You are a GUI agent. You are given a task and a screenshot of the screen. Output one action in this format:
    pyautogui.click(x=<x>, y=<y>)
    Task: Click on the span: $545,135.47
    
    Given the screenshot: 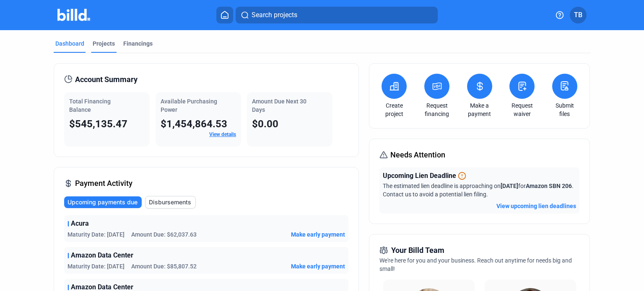 What is the action you would take?
    pyautogui.click(x=98, y=124)
    